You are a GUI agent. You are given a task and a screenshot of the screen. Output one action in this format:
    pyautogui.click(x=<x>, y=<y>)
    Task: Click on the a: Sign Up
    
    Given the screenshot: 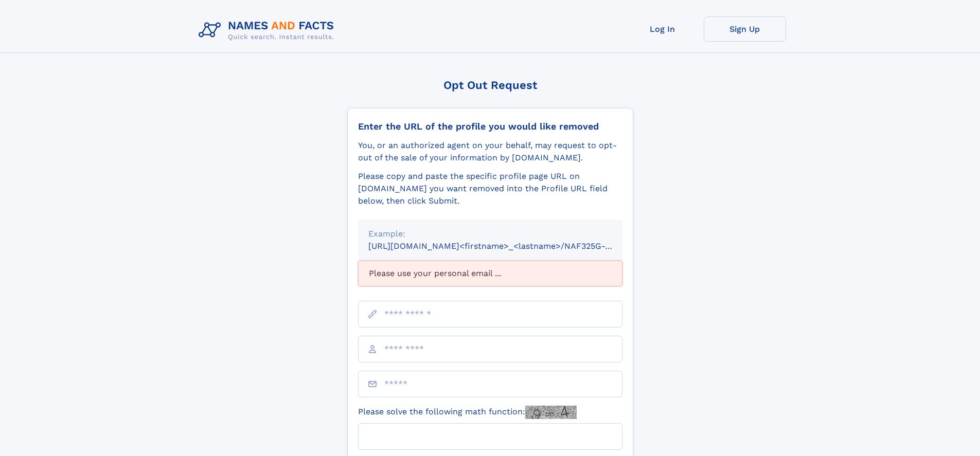 What is the action you would take?
    pyautogui.click(x=745, y=29)
    